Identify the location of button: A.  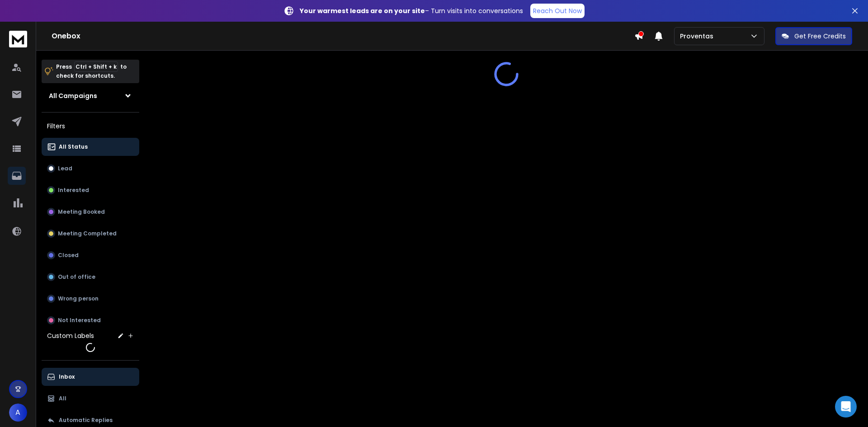
(18, 413).